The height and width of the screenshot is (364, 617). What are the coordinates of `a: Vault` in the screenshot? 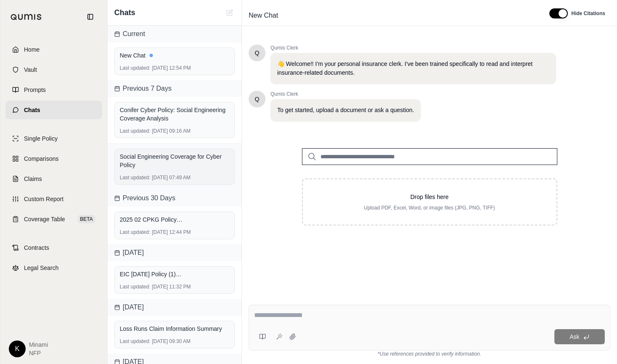 It's located at (54, 70).